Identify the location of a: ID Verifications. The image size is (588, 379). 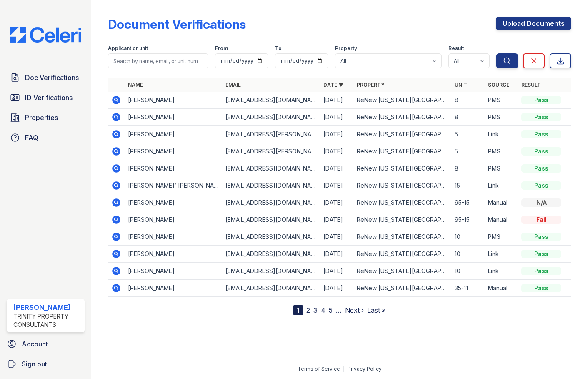
(46, 98).